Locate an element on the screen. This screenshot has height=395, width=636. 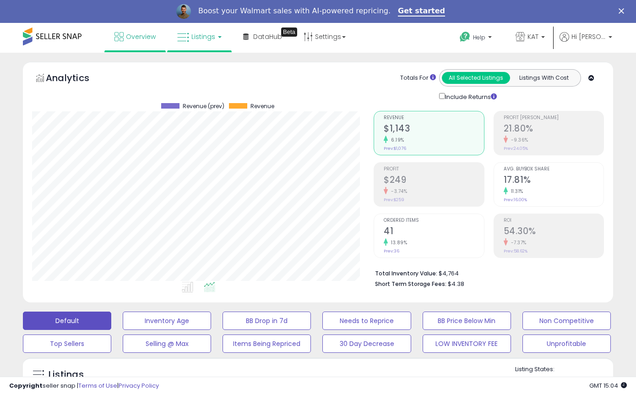
button: LOW INVENTORY FEE is located at coordinates (467, 343).